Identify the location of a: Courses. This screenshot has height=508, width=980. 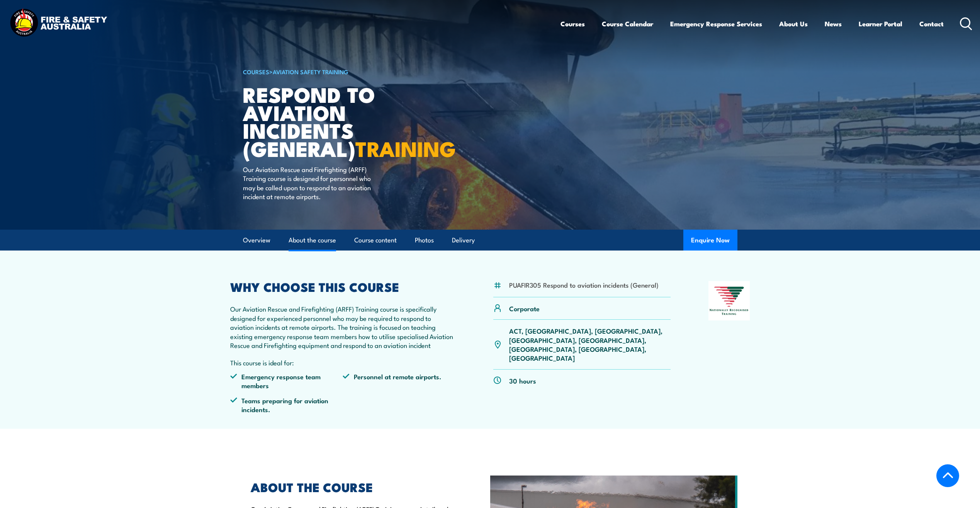
(572, 24).